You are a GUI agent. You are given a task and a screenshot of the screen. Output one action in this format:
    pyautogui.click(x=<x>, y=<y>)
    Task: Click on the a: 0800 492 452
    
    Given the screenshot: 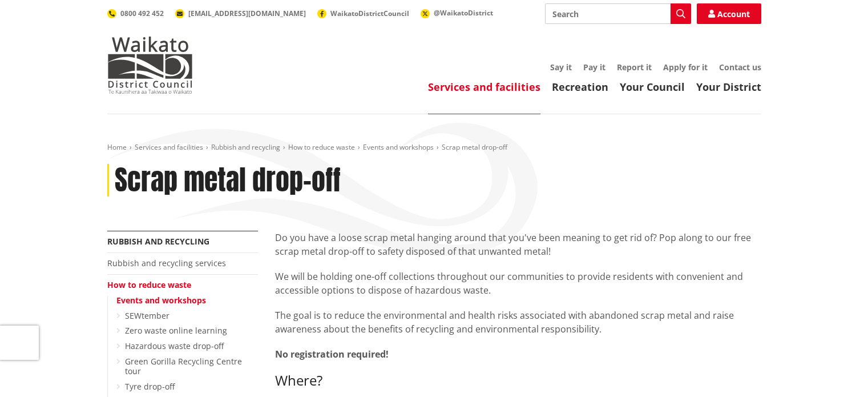 What is the action you would take?
    pyautogui.click(x=135, y=13)
    